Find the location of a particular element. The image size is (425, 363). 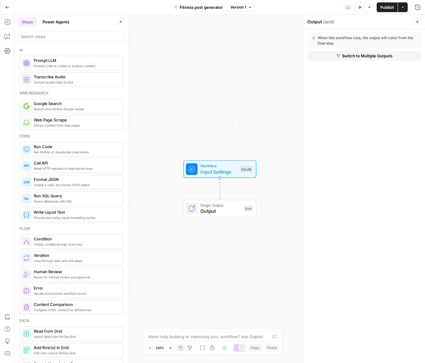

div: When this workflow runs, the output will come from the final step is located at coordinates (364, 41).